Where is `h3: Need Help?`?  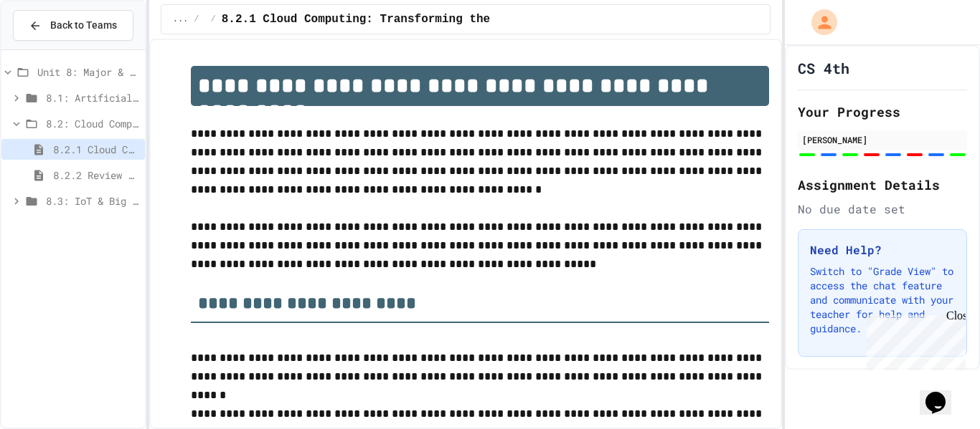 h3: Need Help? is located at coordinates (882, 250).